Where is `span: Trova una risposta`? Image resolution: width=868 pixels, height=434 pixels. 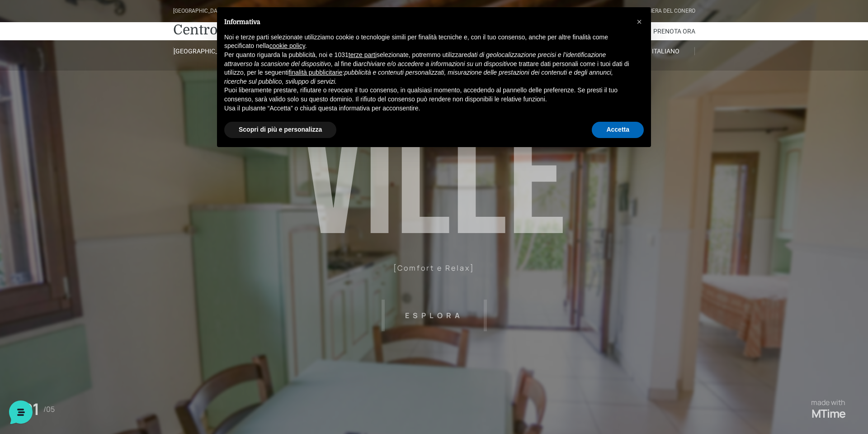
span: Trova una risposta is located at coordinates (42, 152).